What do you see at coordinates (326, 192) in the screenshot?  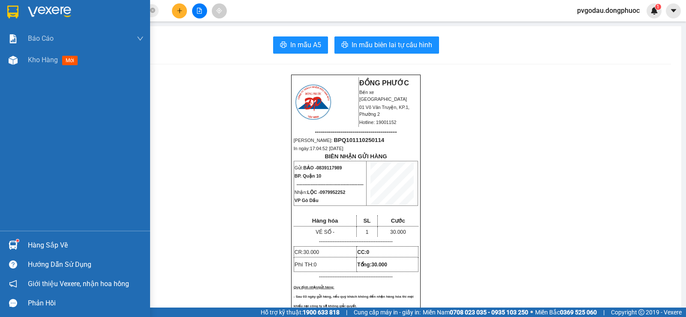 I see `span: LỘC -` at bounding box center [326, 192].